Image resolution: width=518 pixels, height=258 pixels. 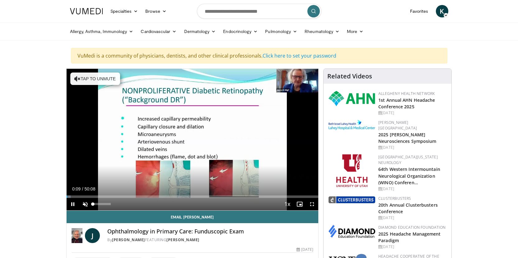 I want to click on h4: Related Videos, so click(x=350, y=76).